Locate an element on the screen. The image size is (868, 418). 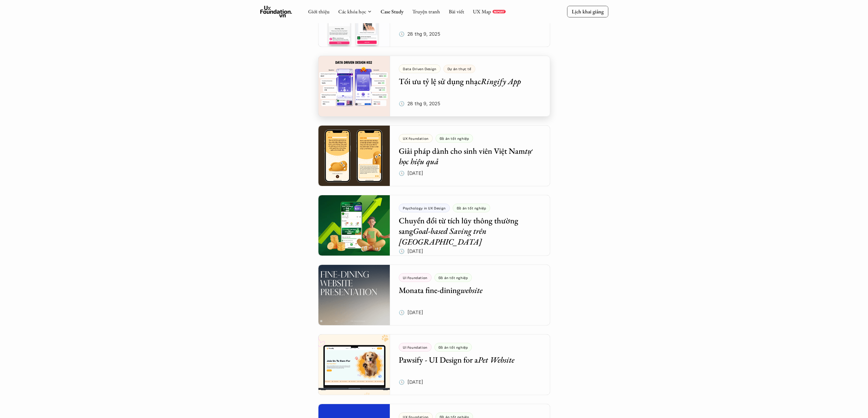
a: UX Map is located at coordinates (481, 11).